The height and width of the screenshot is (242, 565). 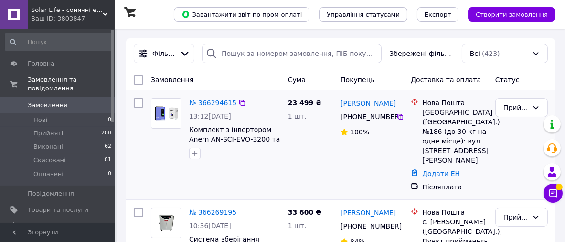 What do you see at coordinates (441, 173) in the screenshot?
I see `a: Додати ЕН` at bounding box center [441, 173].